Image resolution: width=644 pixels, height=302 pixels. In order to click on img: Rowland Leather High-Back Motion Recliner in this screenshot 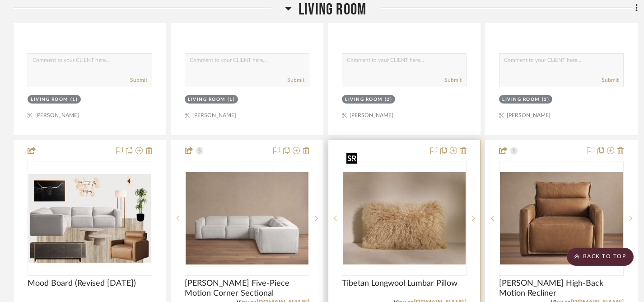, I will do `click(561, 218)`.